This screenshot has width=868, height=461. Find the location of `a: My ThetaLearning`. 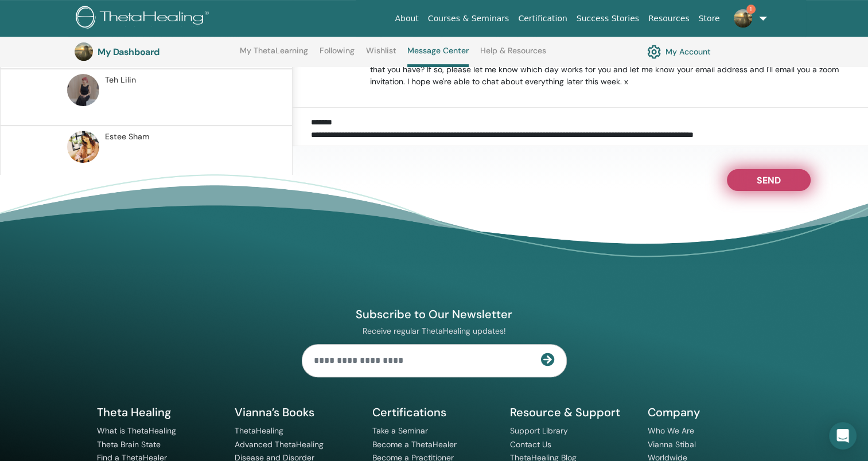

a: My ThetaLearning is located at coordinates (274, 55).